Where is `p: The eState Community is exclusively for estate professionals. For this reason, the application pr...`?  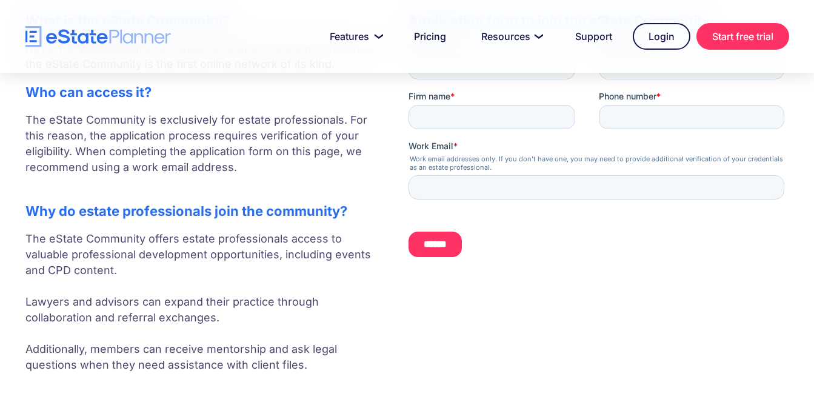
p: The eState Community is exclusively for estate professionals. For this reason, the application pr... is located at coordinates (205, 151).